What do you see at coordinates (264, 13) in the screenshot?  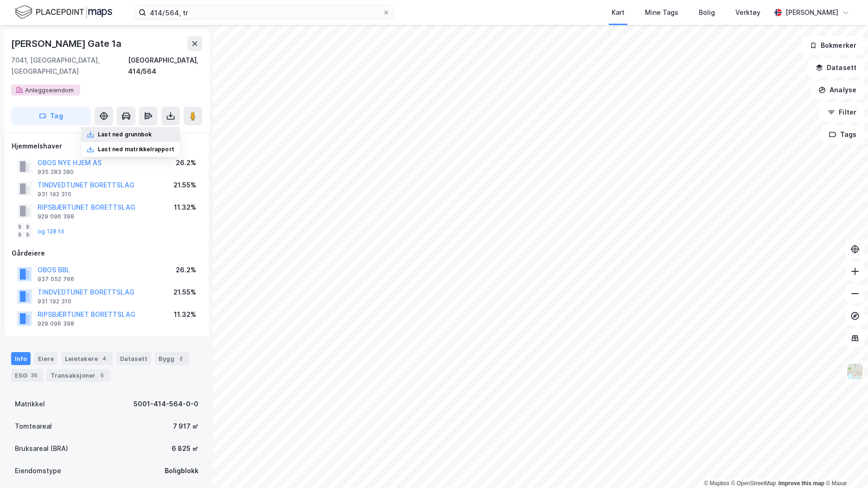 I see `input: Søk på adresse, matrikkel, gårdeiere, leietakere eller personer` at bounding box center [264, 13].